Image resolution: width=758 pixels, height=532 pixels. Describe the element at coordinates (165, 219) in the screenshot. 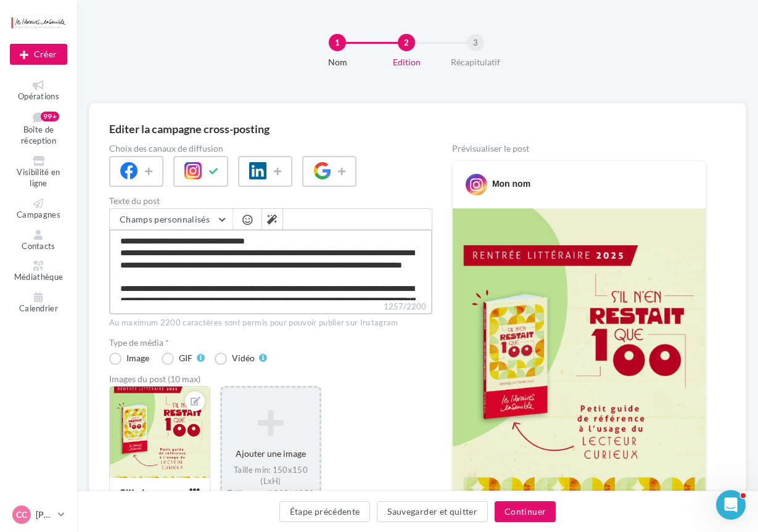

I see `span: Champs personnalisés` at that location.